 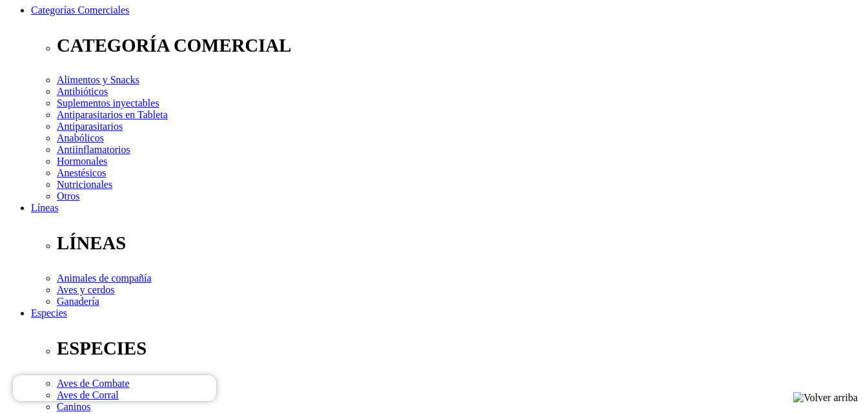 What do you see at coordinates (108, 103) in the screenshot?
I see `a: Suplementos inyectables` at bounding box center [108, 103].